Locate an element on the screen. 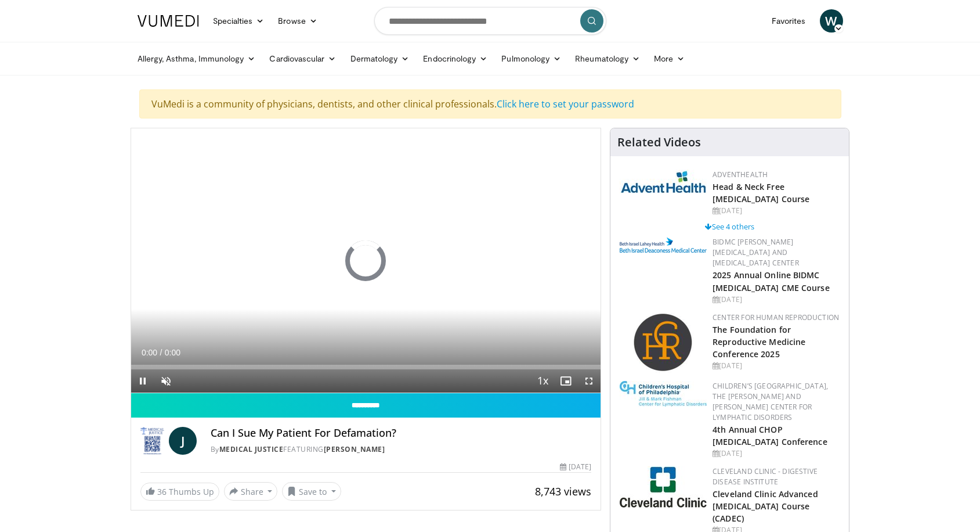 Image resolution: width=980 pixels, height=532 pixels. img: ffa5faa8-5a43-44fb-9bed-3795f4b5ac57.jpg.150x105_q85_autocrop_double_scale_upscale_version-0.2.jpg is located at coordinates (663, 394).